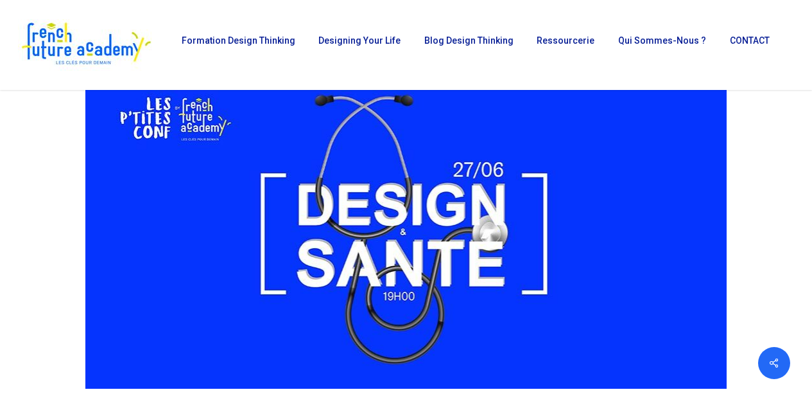  Describe the element at coordinates (566, 40) in the screenshot. I see `span: Ressourcerie` at that location.